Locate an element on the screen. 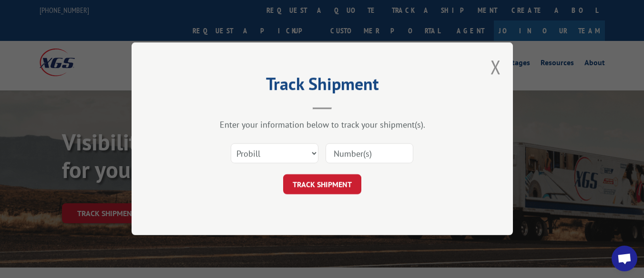  h2: Track Shipment is located at coordinates (322, 86).